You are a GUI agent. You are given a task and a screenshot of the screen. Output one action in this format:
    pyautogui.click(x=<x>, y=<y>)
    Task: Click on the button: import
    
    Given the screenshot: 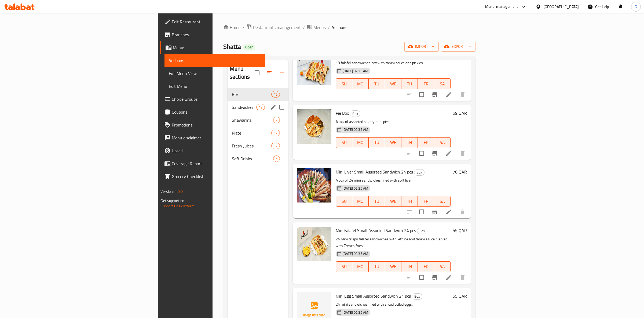 What is the action you would take?
    pyautogui.click(x=422, y=46)
    